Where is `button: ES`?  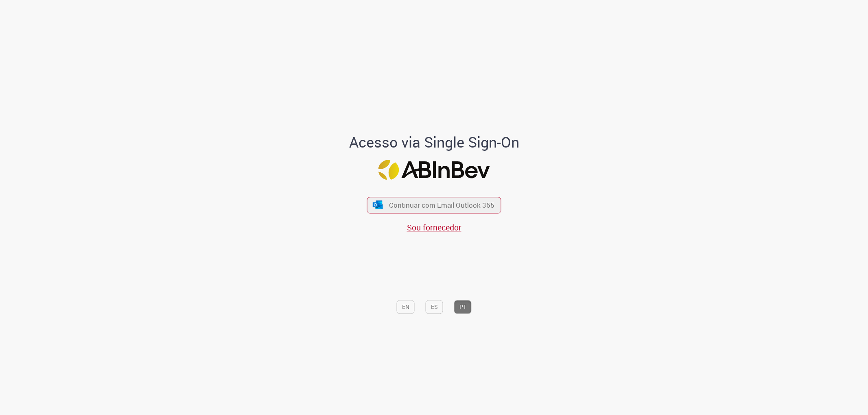
button: ES is located at coordinates (434, 307).